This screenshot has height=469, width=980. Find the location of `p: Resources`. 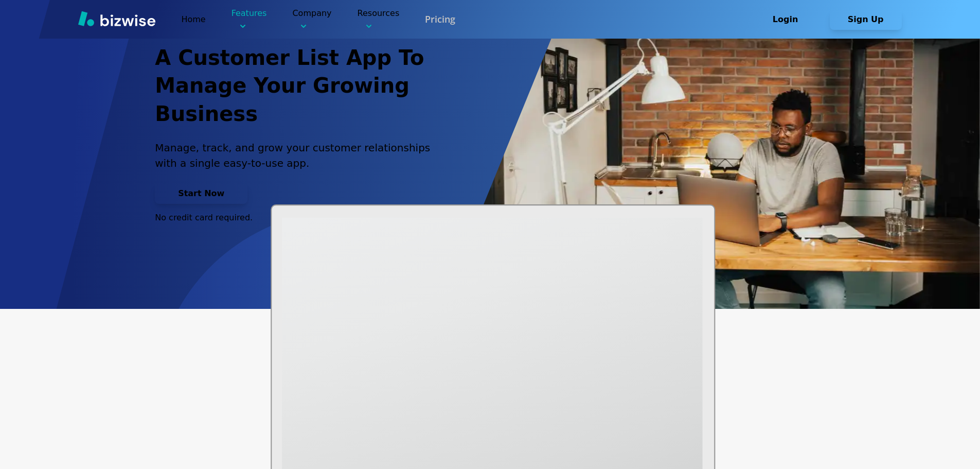

p: Resources is located at coordinates (379, 19).